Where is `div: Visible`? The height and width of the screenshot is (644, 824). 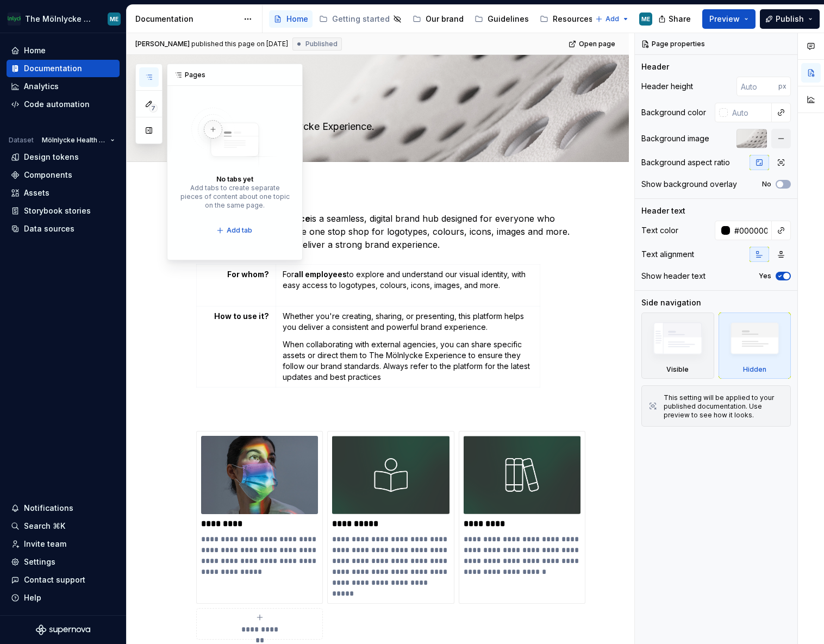 div: Visible is located at coordinates (678, 346).